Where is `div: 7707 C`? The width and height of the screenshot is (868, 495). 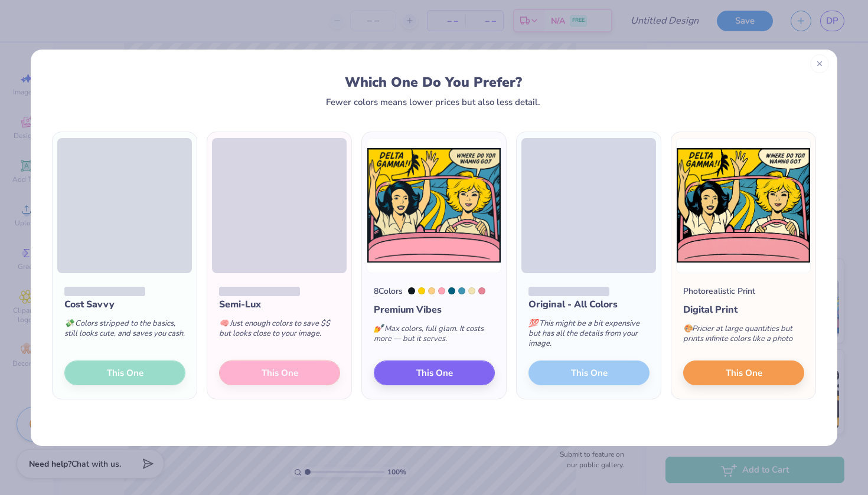
div: 7707 C is located at coordinates (452, 291).